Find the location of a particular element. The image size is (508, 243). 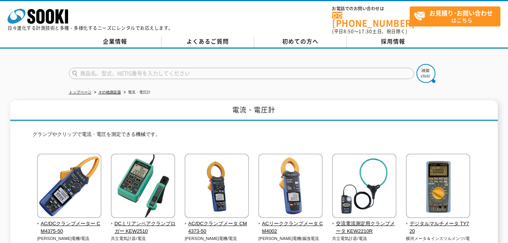

h1: 電流・電圧計 is located at coordinates (254, 111).